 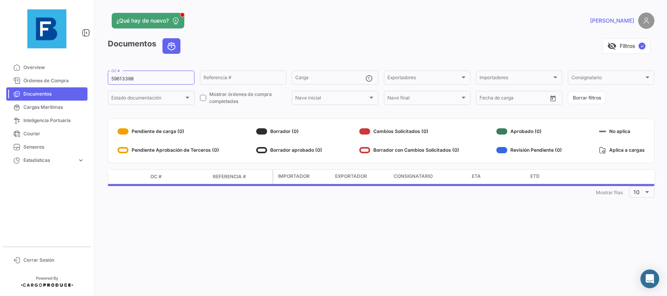 I want to click on span: Estado documentación, so click(x=148, y=99).